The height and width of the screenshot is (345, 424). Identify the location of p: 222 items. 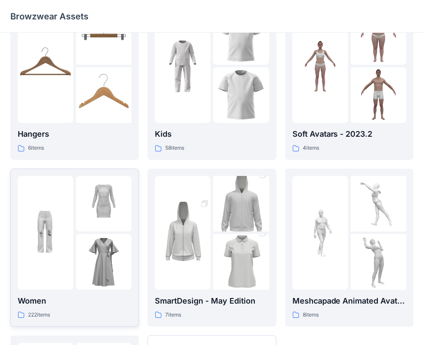
(39, 315).